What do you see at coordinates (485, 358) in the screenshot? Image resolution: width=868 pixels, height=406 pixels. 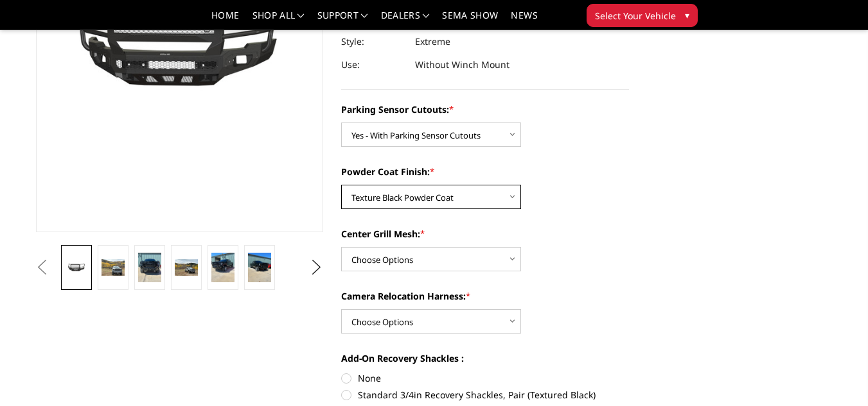 I see `label: Add-On Recovery Shackles :` at bounding box center [485, 358].